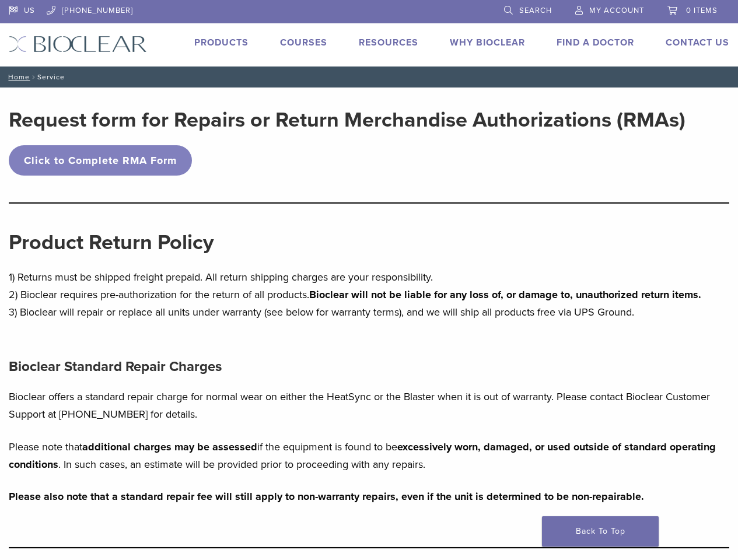 The image size is (738, 560). Describe the element at coordinates (600, 531) in the screenshot. I see `a: Back To Top` at that location.